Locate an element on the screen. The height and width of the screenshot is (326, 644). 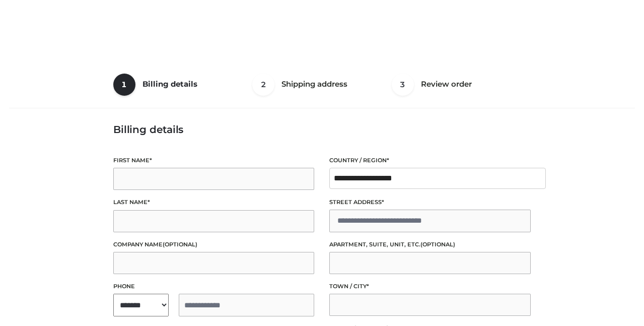
span: 2 is located at coordinates (264, 85).